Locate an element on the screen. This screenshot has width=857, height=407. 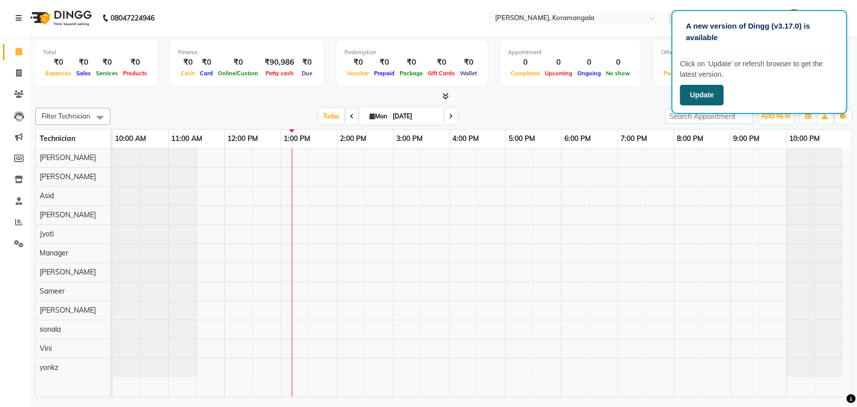
span: Filter Technician is located at coordinates (66, 116).